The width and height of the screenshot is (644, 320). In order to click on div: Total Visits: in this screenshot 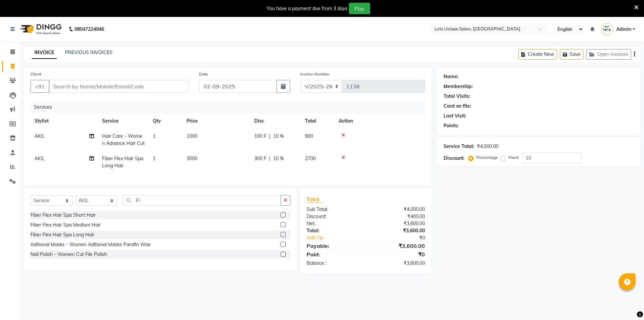, I will do `click(457, 96)`.